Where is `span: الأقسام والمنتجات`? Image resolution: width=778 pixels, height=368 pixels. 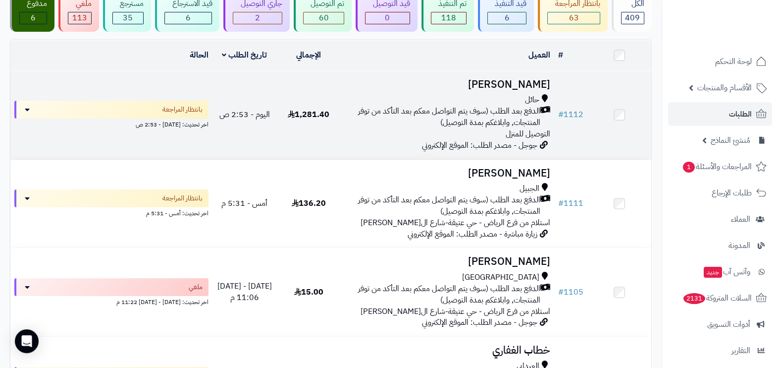
span: الأقسام والمنتجات is located at coordinates (725, 88).